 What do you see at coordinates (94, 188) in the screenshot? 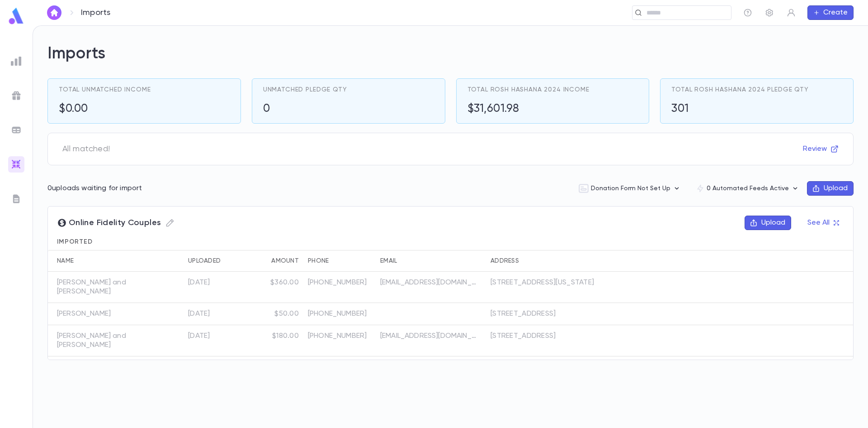
I see `p: 0 uploads waiting for import` at bounding box center [94, 188].